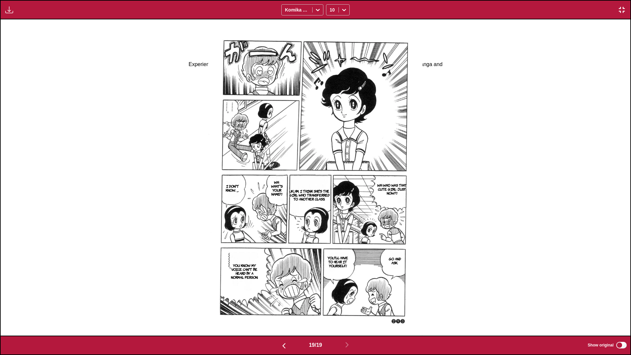 The height and width of the screenshot is (355, 631). I want to click on input: Show original, so click(621, 345).